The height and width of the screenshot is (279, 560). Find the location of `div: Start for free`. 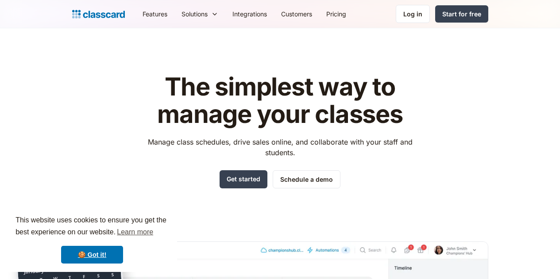

div: Start for free is located at coordinates (462, 14).